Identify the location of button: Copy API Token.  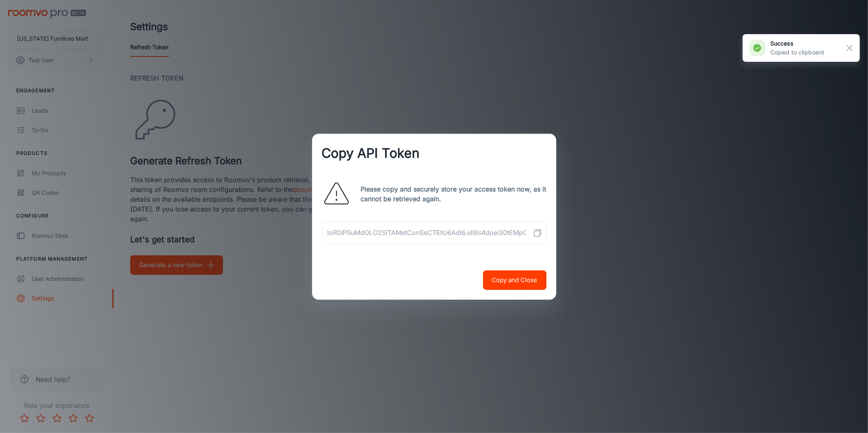
(537, 233).